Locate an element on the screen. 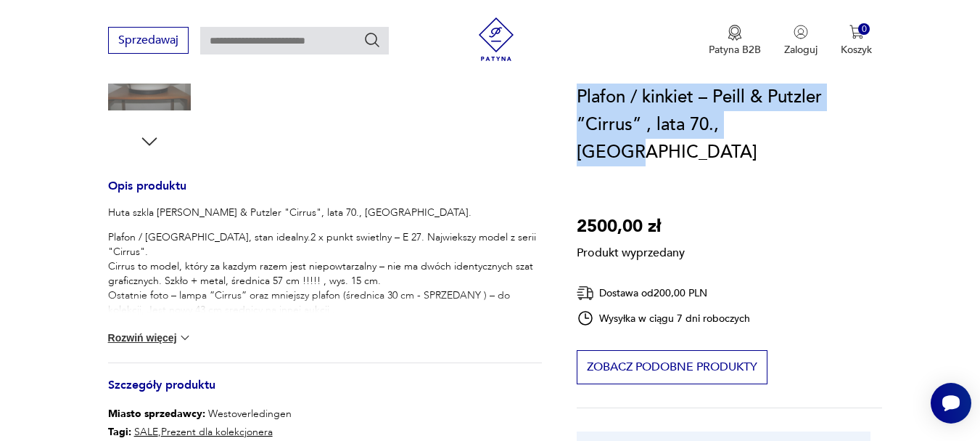  p: Zaloguj is located at coordinates (801, 50).